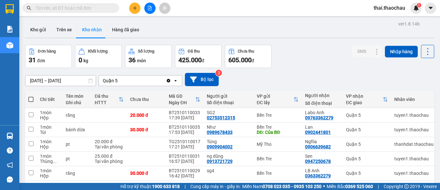 This screenshot has height=190, width=440. What do you see at coordinates (98, 51) in the screenshot?
I see `div: Khối lượng` at bounding box center [98, 51].